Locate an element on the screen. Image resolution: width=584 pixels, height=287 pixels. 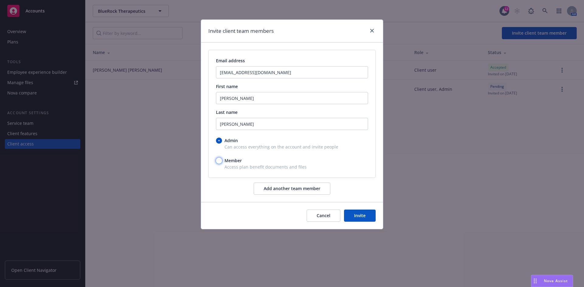
span: Nova Assist is located at coordinates (556, 281).